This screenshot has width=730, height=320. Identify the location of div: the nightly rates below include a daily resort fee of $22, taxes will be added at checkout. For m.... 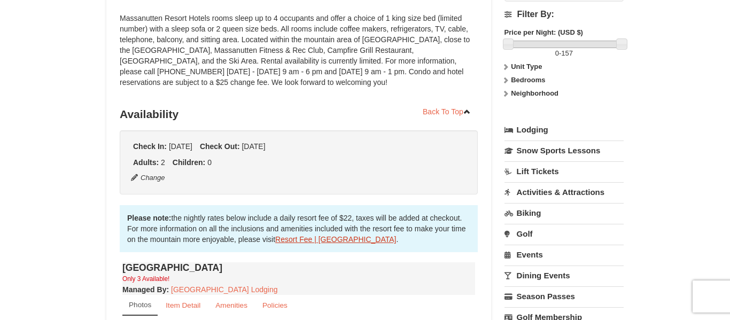
(299, 229).